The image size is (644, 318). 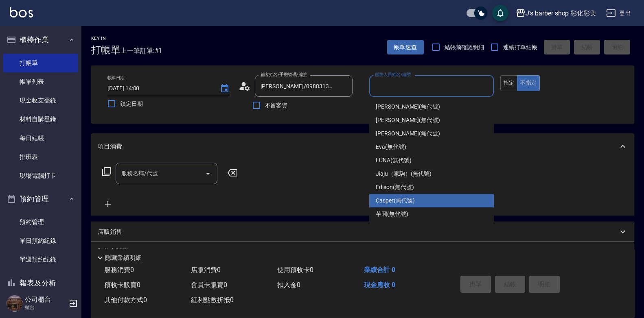 I want to click on span: 現金應收 0, so click(x=379, y=284).